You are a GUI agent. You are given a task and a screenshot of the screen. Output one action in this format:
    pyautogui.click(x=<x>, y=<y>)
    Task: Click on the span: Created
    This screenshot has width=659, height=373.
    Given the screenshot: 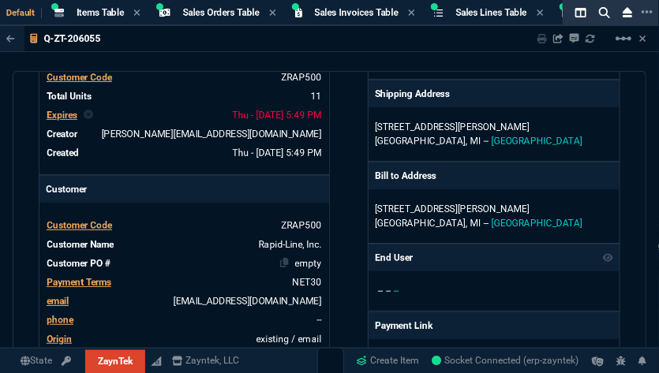 What is the action you would take?
    pyautogui.click(x=62, y=153)
    